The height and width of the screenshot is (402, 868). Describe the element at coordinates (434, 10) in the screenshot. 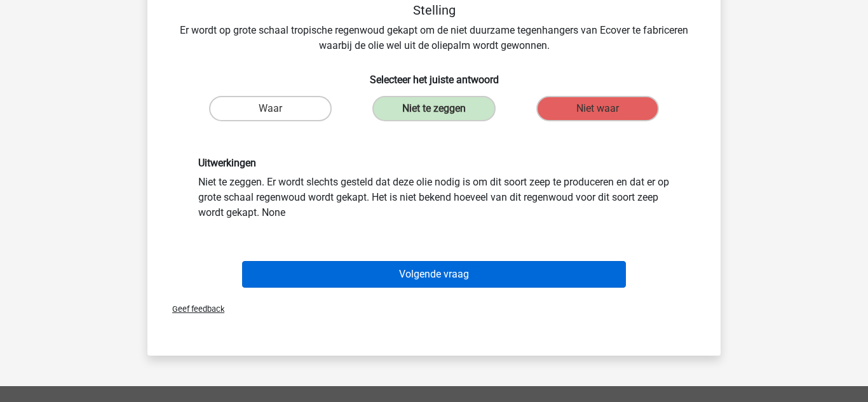

I see `h5: Stelling` at that location.